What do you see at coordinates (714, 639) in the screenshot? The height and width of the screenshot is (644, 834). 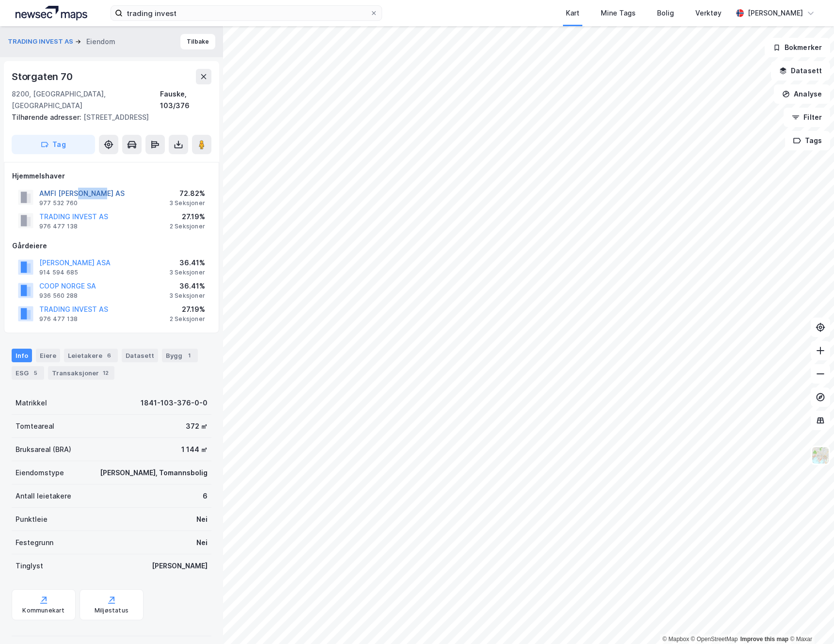 I see `a: OpenStreetMap` at bounding box center [714, 639].